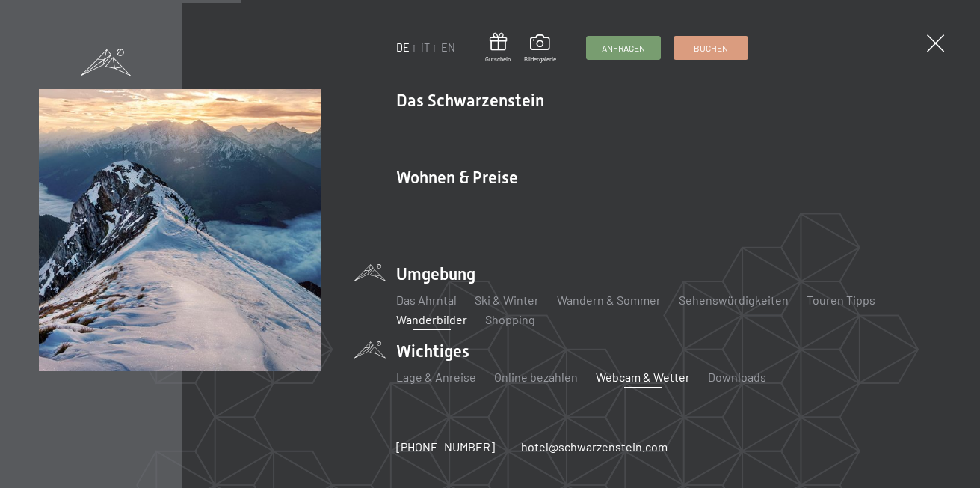 This screenshot has height=488, width=980. I want to click on a: Gutschein, so click(498, 48).